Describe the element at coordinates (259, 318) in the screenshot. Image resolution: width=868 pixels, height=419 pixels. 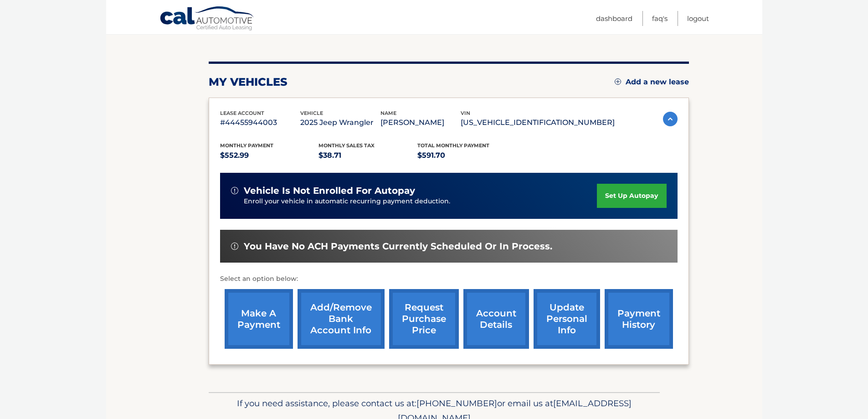
I see `a: make a payment` at that location.